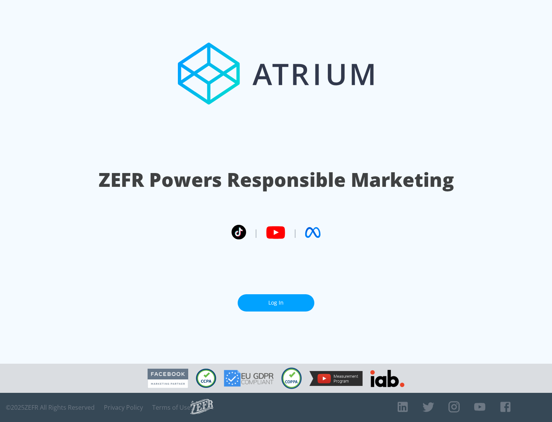 This screenshot has height=422, width=552. Describe the element at coordinates (387, 378) in the screenshot. I see `img: IAB` at that location.